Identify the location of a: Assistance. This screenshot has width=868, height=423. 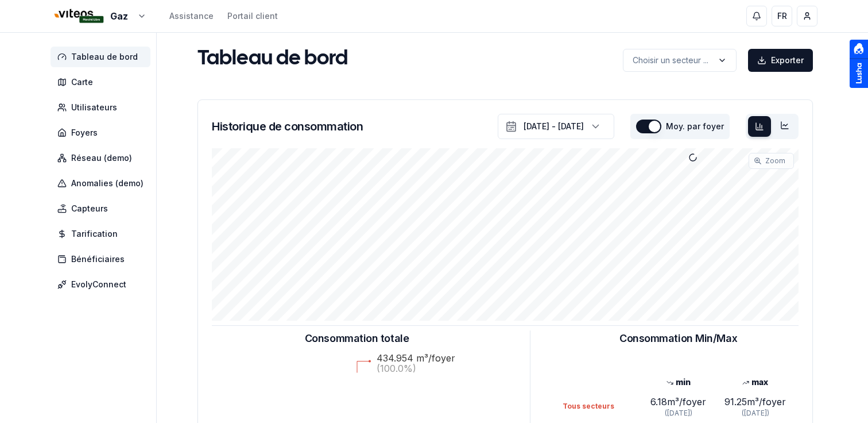
(191, 16).